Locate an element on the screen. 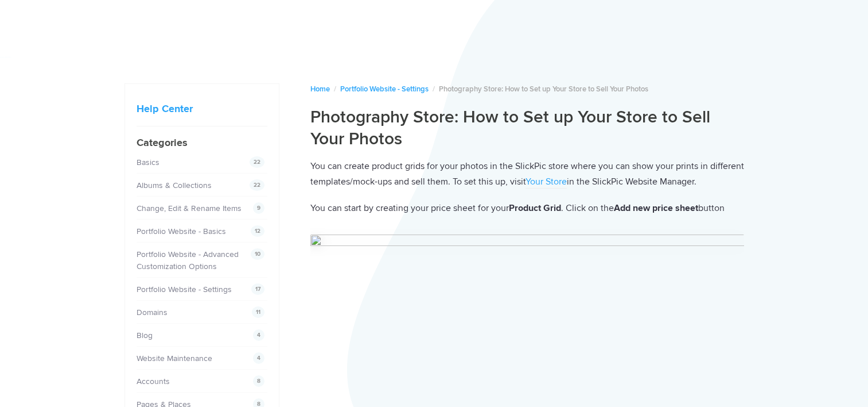 This screenshot has height=407, width=868. a: Portfolio Website - Basics is located at coordinates (181, 231).